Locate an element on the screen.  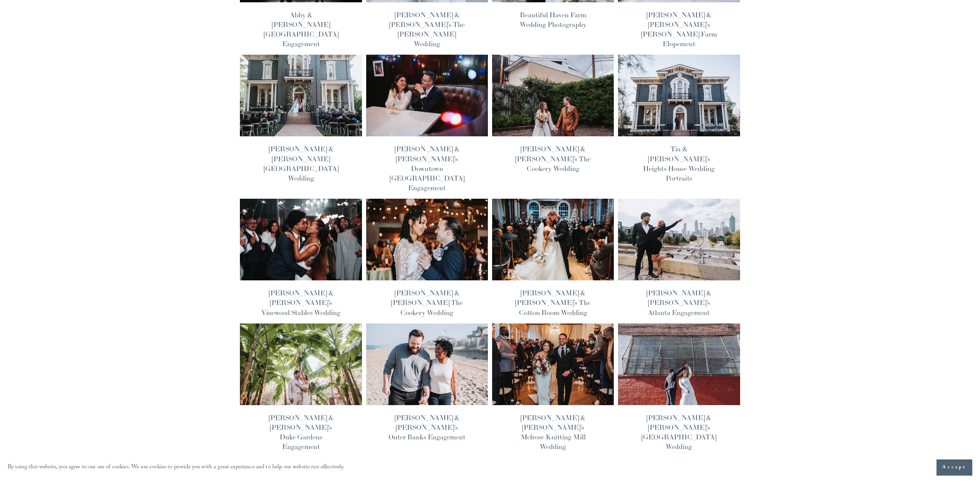
img: Shakira &amp; Shawn’s Vinewood Stables Wedding is located at coordinates (300, 239).